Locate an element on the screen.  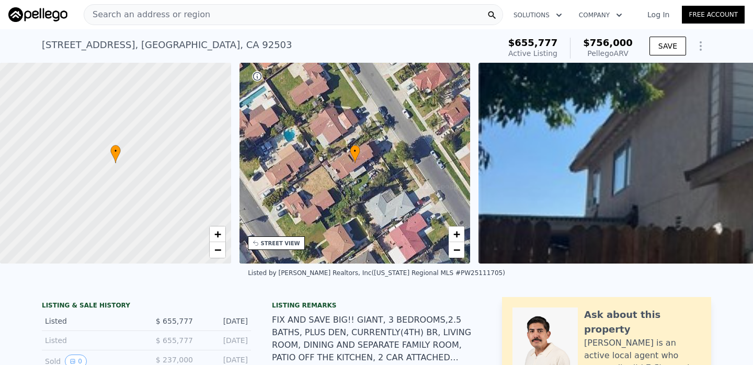
button: Show Options is located at coordinates (701, 46).